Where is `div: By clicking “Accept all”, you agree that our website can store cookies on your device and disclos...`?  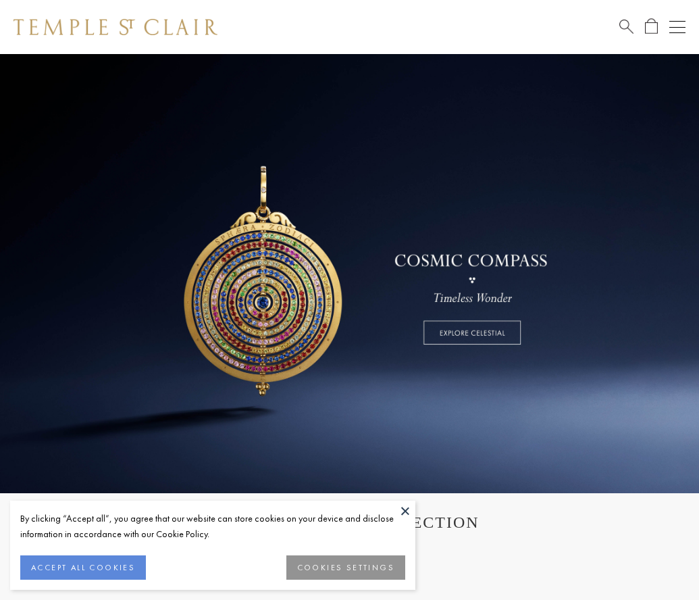 div: By clicking “Accept all”, you agree that our website can store cookies on your device and disclos... is located at coordinates (213, 526).